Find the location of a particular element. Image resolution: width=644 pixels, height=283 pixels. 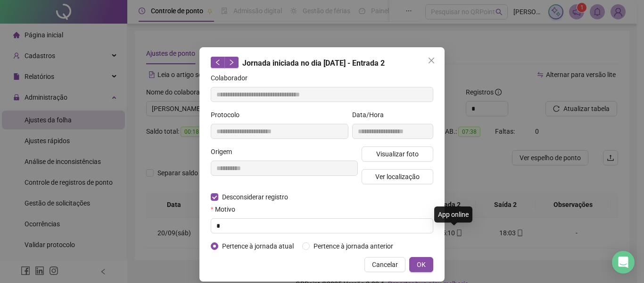

span: Desconsiderar registro is located at coordinates (255, 197).